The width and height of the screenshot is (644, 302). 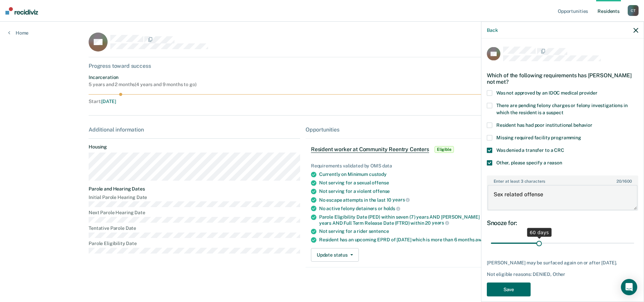 What do you see at coordinates (194, 243) in the screenshot?
I see `dt: Parole Eligibility Date` at bounding box center [194, 243].